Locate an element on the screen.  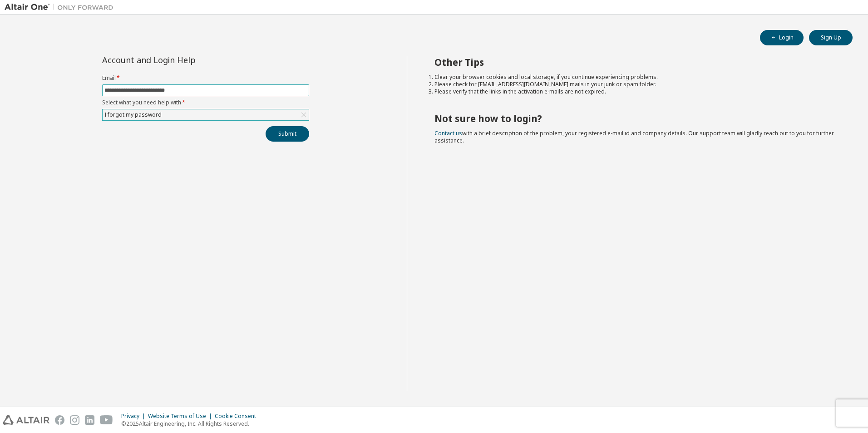
li: Please verify that the links in the activation e-mails are not expired. is located at coordinates (636, 92).